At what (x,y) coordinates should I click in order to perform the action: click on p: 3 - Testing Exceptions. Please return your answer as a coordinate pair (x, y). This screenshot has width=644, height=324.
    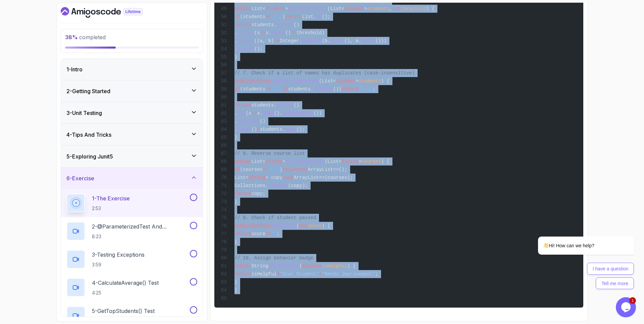
    Looking at the image, I should click on (118, 255).